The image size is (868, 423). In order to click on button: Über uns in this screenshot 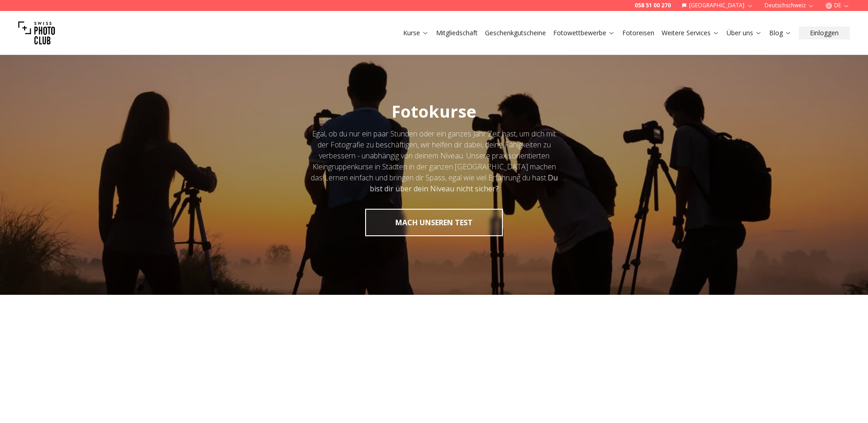, I will do `click(744, 33)`.